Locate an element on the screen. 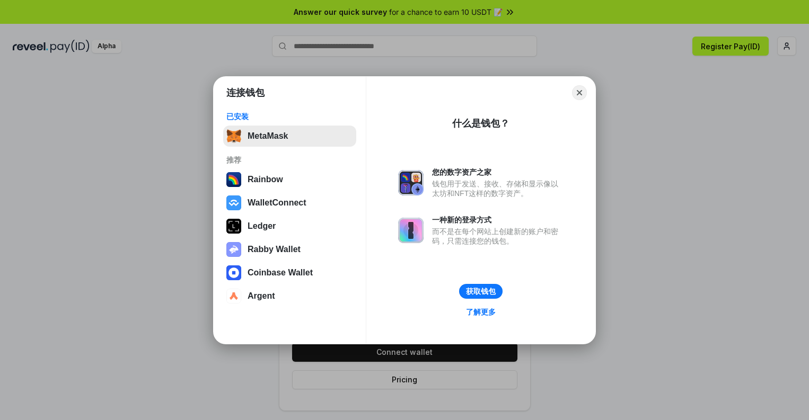 The height and width of the screenshot is (420, 809). div: 推荐 is located at coordinates (289, 160).